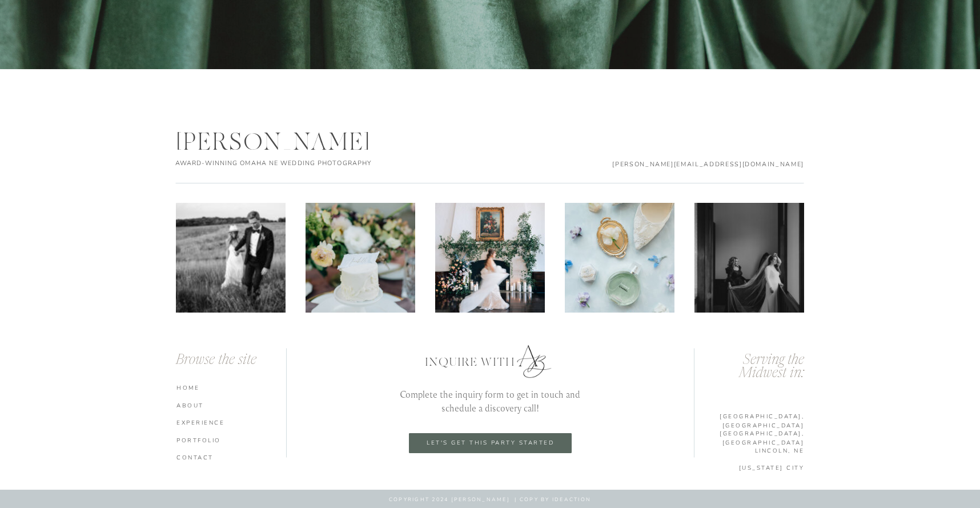 This screenshot has height=508, width=980. Describe the element at coordinates (747, 450) in the screenshot. I see `a: lINCOLN, ne` at that location.